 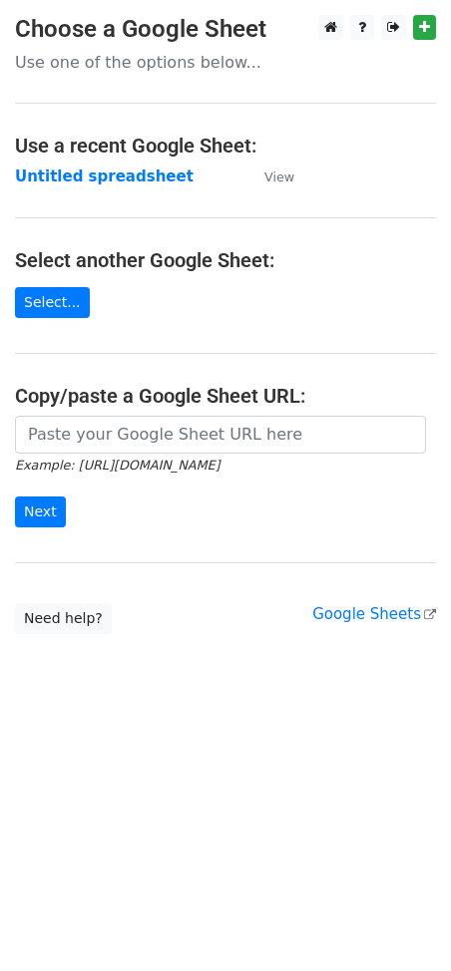 I want to click on input: Next, so click(x=40, y=512).